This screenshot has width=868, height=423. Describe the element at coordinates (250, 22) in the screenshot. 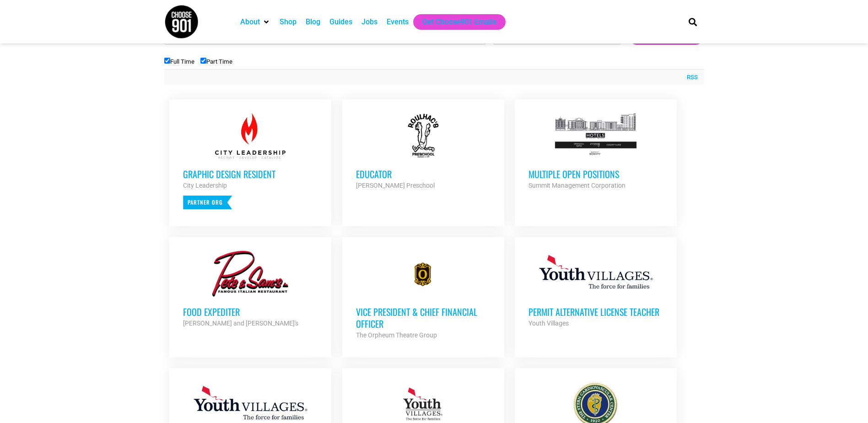

I see `a: About` at that location.